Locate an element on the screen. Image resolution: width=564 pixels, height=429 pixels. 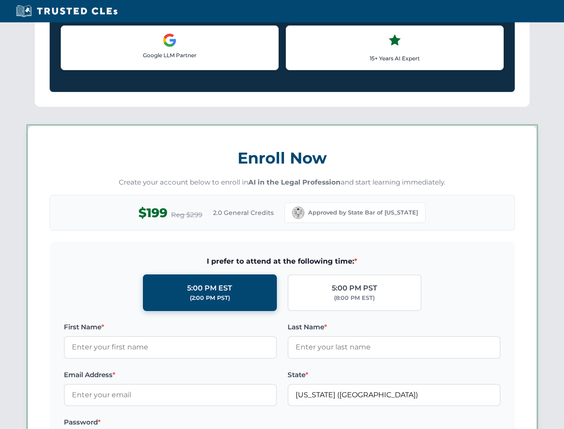
span: 2.0 General Credits is located at coordinates (244, 213).